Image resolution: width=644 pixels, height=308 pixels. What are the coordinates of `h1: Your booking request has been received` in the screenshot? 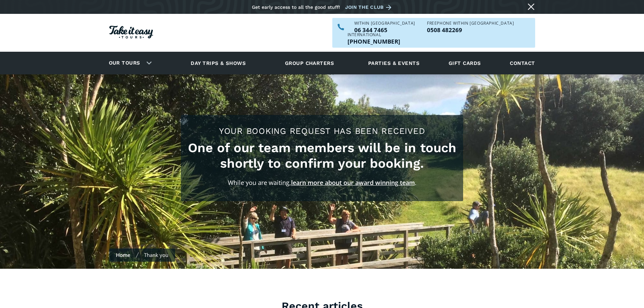 It's located at (322, 131).